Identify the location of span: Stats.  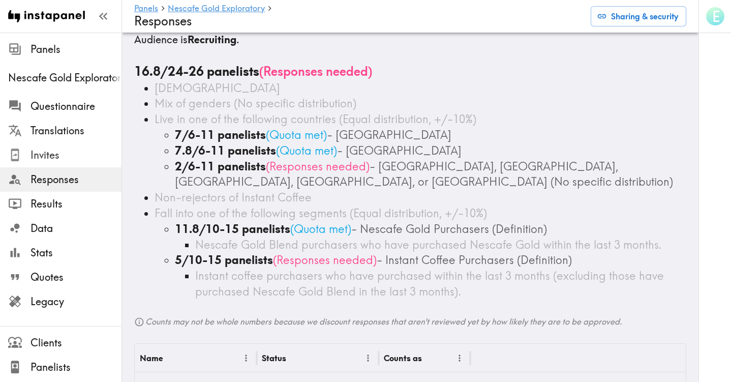
(76, 253).